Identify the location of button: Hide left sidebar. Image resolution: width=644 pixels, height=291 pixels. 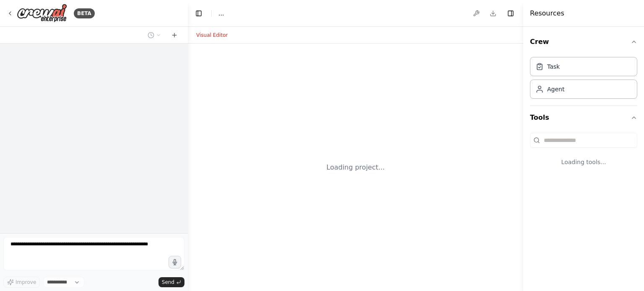
(199, 13).